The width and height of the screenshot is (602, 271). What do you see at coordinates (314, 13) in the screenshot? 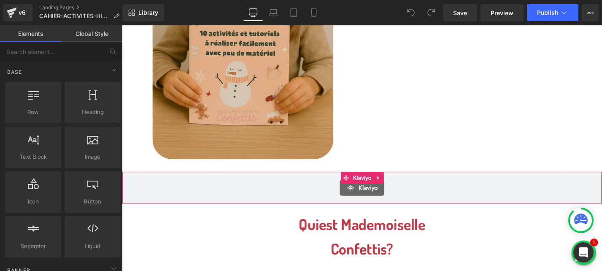
I see `a: Mobile` at bounding box center [314, 13].